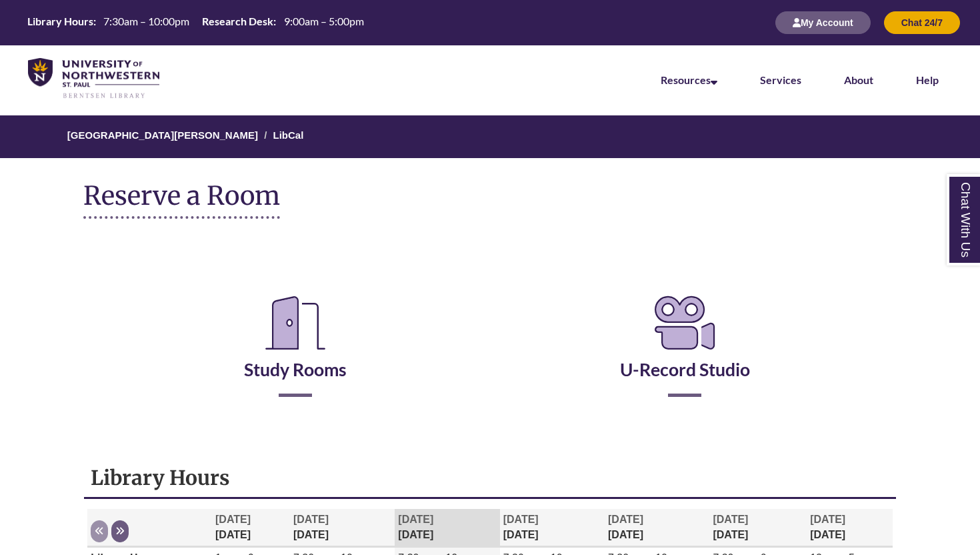 This screenshot has width=980, height=555. I want to click on span: 9:00am – 5:00pm, so click(324, 21).